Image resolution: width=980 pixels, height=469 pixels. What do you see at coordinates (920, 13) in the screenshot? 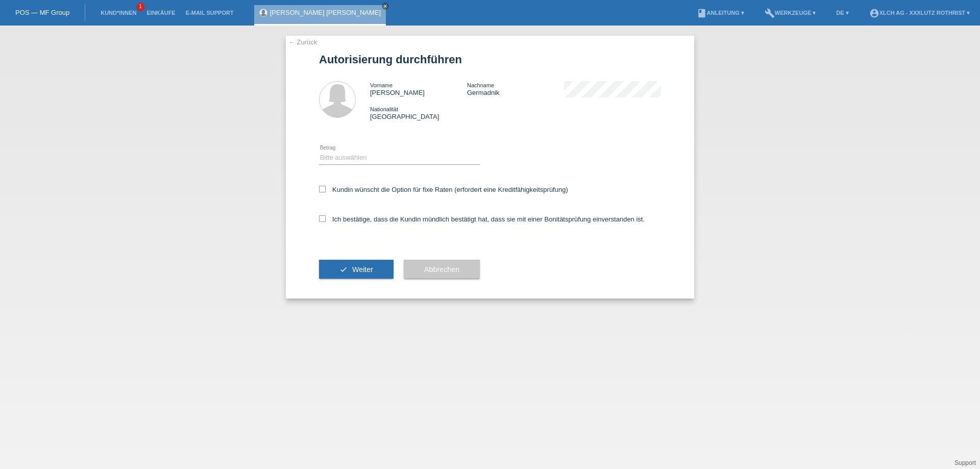
I see `a: account_circleXLCH AG - XXXLutz Rothrist ▾` at bounding box center [920, 13].